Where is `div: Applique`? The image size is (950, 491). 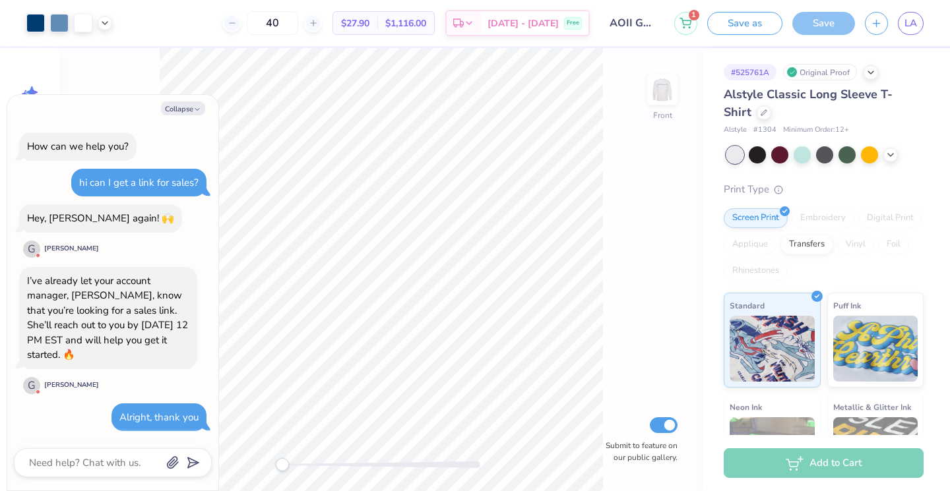
div: Applique is located at coordinates (750, 245).